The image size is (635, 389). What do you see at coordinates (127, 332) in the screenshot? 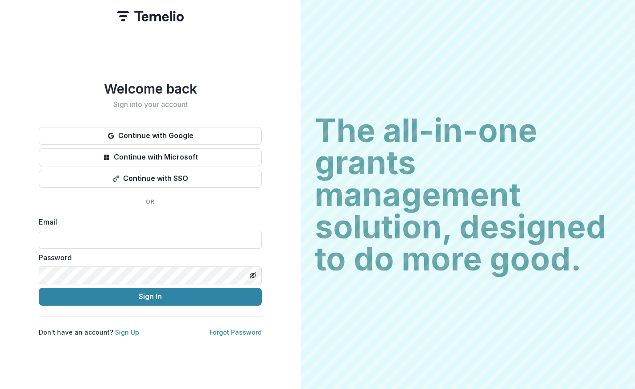
I see `a: Sign Up` at bounding box center [127, 332].